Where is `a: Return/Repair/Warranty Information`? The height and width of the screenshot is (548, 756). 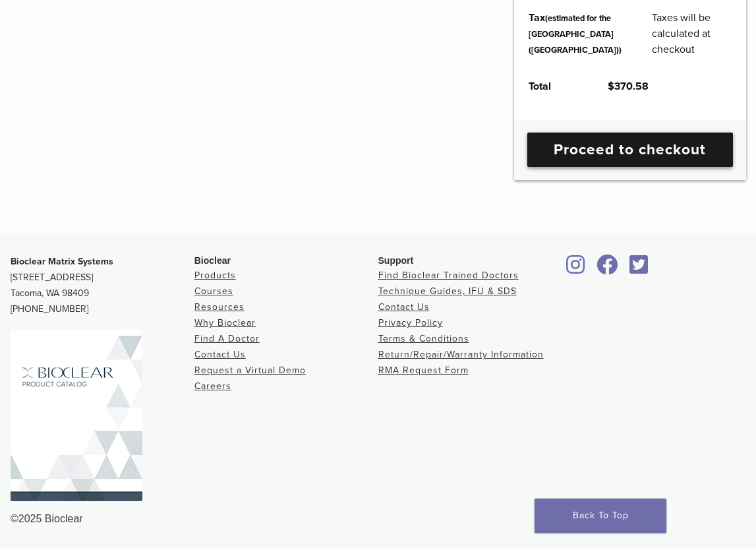 a: Return/Repair/Warranty Information is located at coordinates (460, 354).